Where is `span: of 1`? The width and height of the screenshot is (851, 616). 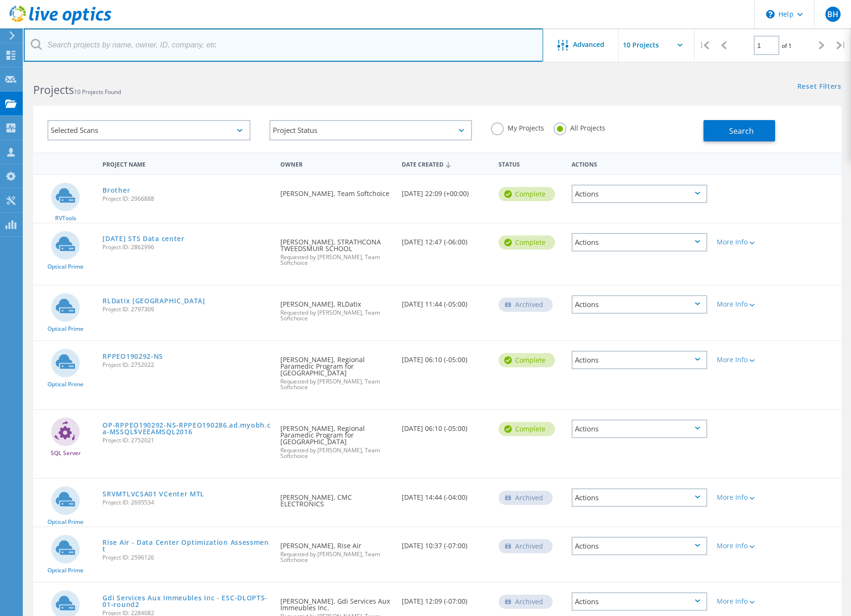 span: of 1 is located at coordinates (786, 46).